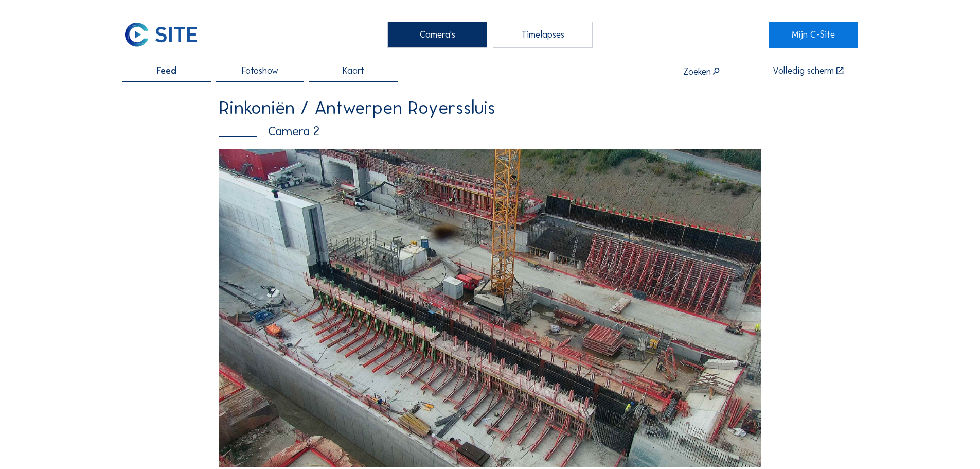  I want to click on a: C-SITE Logo, so click(166, 34).